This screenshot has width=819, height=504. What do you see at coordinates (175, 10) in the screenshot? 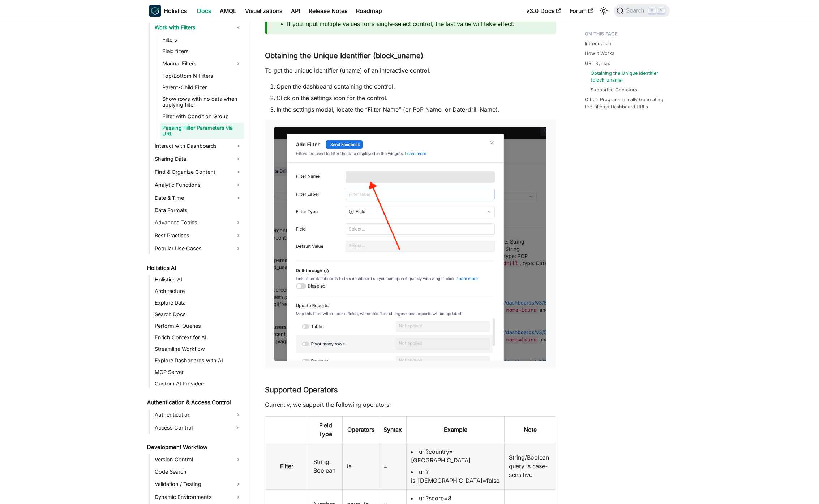
I see `b: Holistics` at bounding box center [175, 10].